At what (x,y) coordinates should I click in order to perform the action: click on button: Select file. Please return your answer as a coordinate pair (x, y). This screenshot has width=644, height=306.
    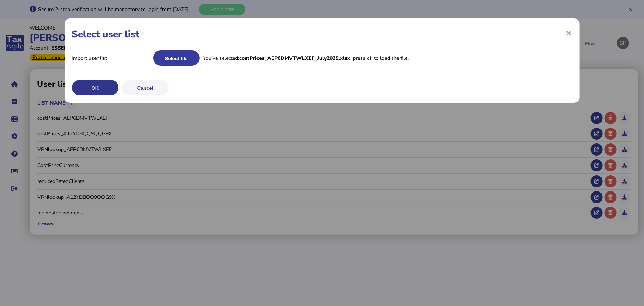
    Looking at the image, I should click on (176, 58).